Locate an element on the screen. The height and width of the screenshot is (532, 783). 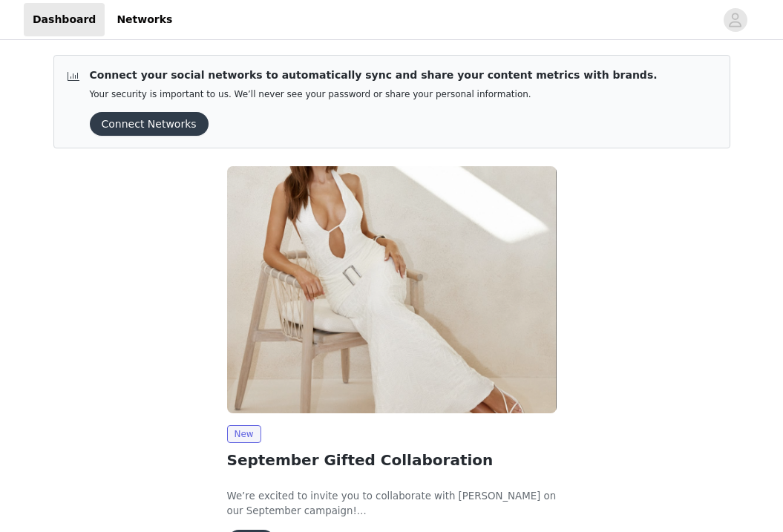
a: Networks is located at coordinates (144, 20).